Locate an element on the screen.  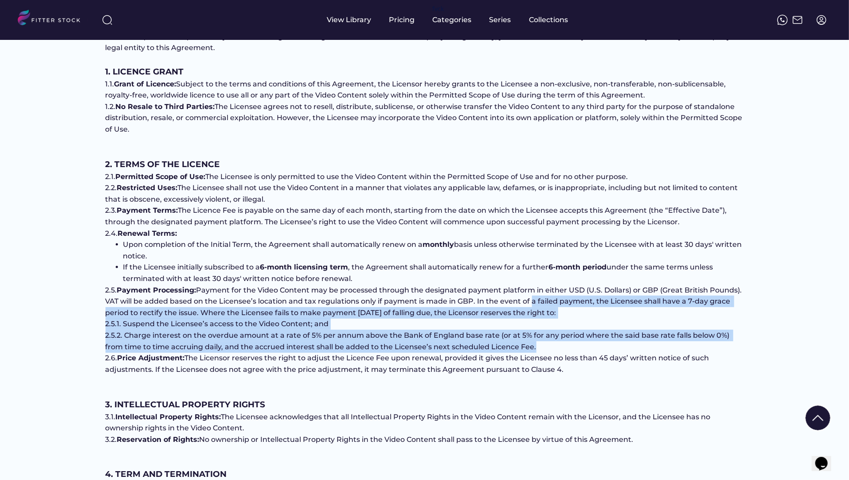
span: 1.2. is located at coordinates (110, 106).